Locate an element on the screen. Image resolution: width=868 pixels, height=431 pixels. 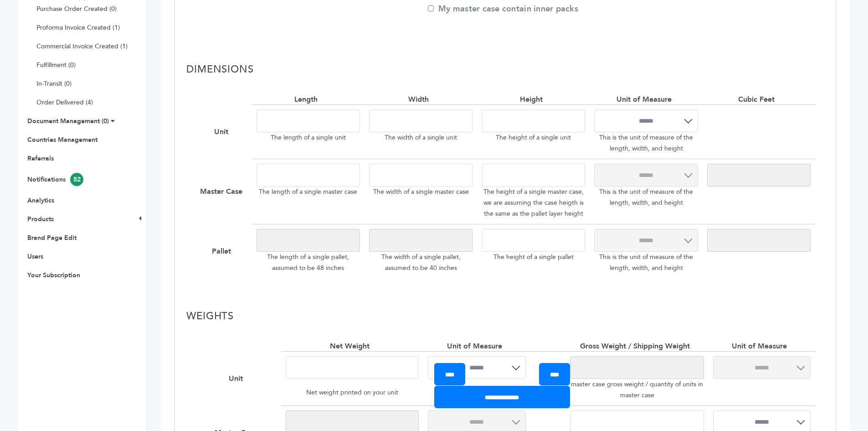
a: Your Subscription is located at coordinates (54, 275).